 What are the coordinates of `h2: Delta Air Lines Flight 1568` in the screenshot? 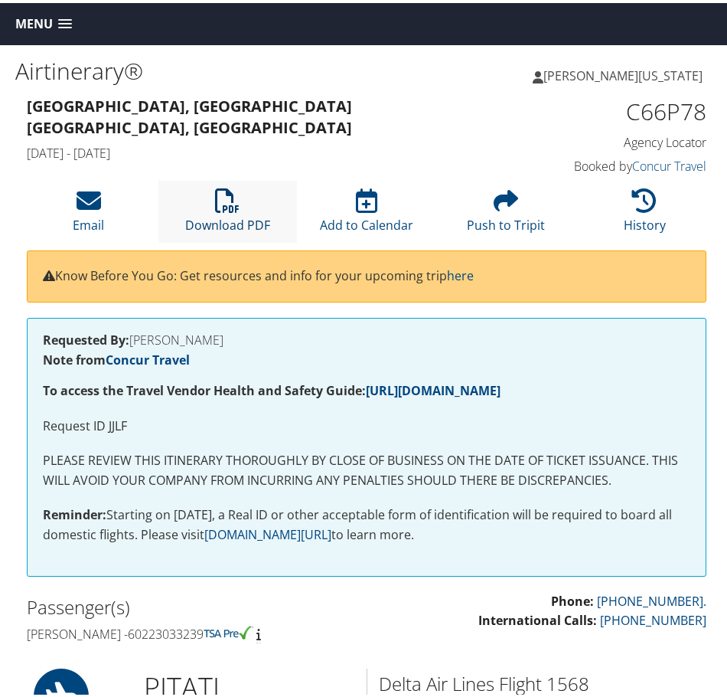 It's located at (543, 681).